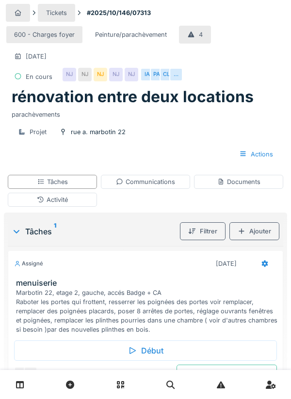 The image size is (291, 399). What do you see at coordinates (203, 231) in the screenshot?
I see `div: Filtrer` at bounding box center [203, 231].